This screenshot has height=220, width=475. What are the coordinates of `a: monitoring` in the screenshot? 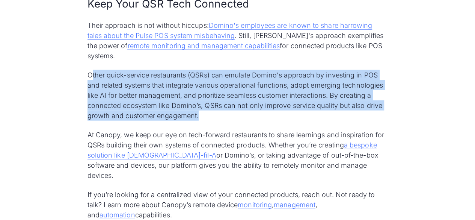 It's located at (255, 205).